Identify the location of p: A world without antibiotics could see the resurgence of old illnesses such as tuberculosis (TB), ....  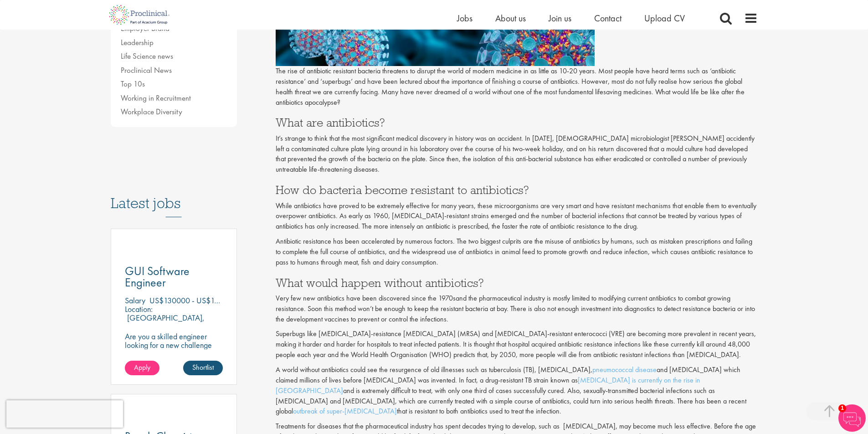
(517, 391).